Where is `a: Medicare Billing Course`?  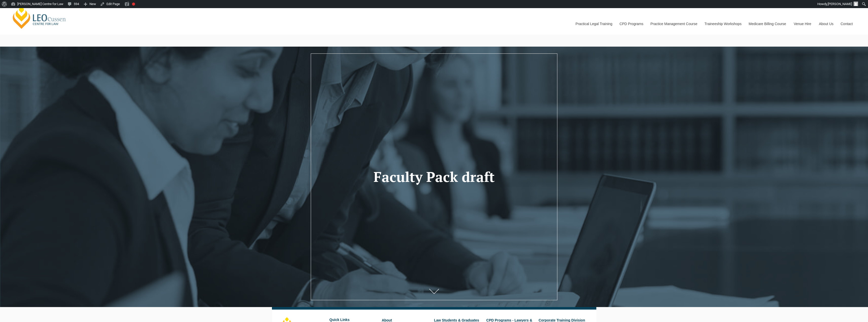 a: Medicare Billing Course is located at coordinates (767, 24).